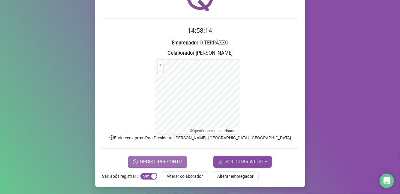  What do you see at coordinates (112, 137) in the screenshot?
I see `span: info-circle` at bounding box center [112, 137].